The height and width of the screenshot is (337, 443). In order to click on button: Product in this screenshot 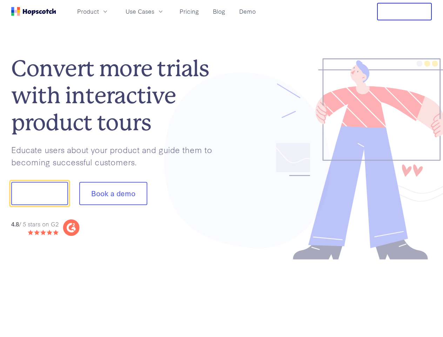, I will do `click(93, 11)`.